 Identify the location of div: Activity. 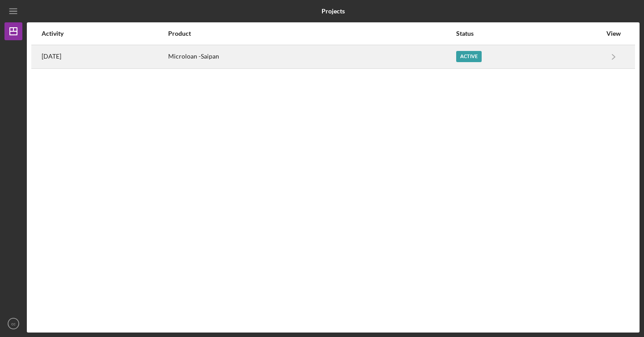
(104, 33).